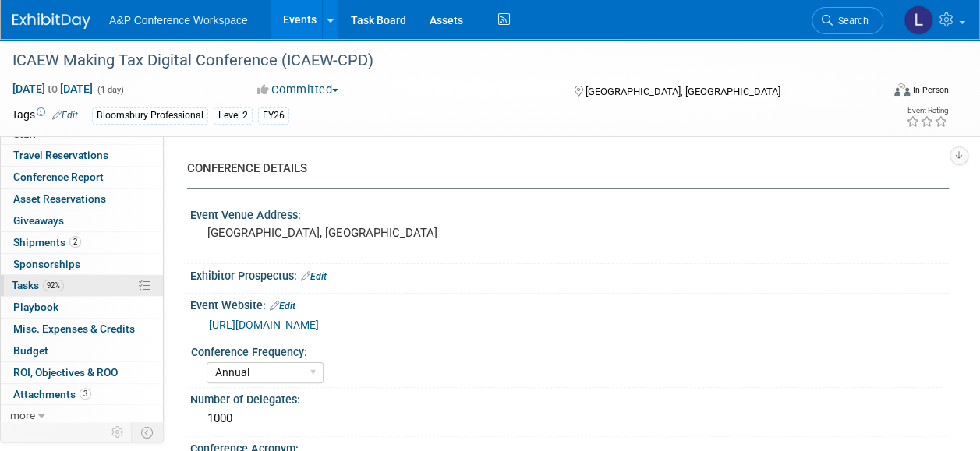  What do you see at coordinates (233, 115) in the screenshot?
I see `div: Level 2` at bounding box center [233, 115].